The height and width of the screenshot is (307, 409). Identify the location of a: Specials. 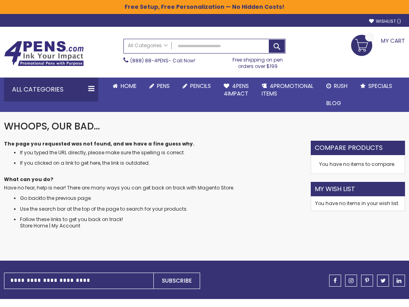
(377, 86).